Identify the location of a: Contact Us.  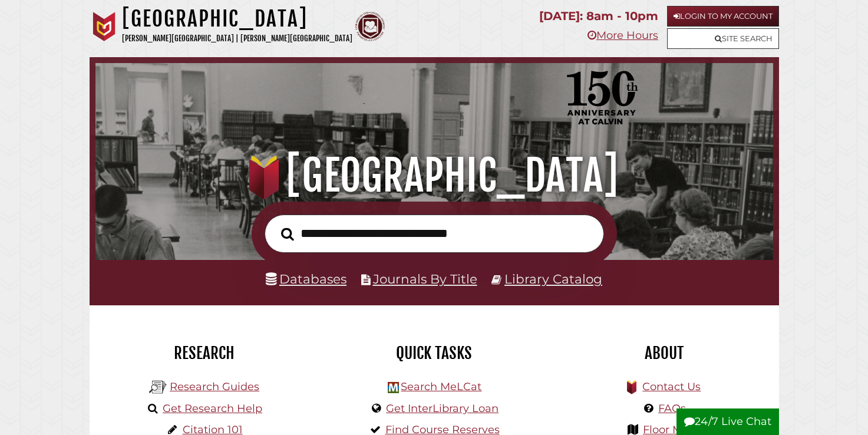
(671, 387).